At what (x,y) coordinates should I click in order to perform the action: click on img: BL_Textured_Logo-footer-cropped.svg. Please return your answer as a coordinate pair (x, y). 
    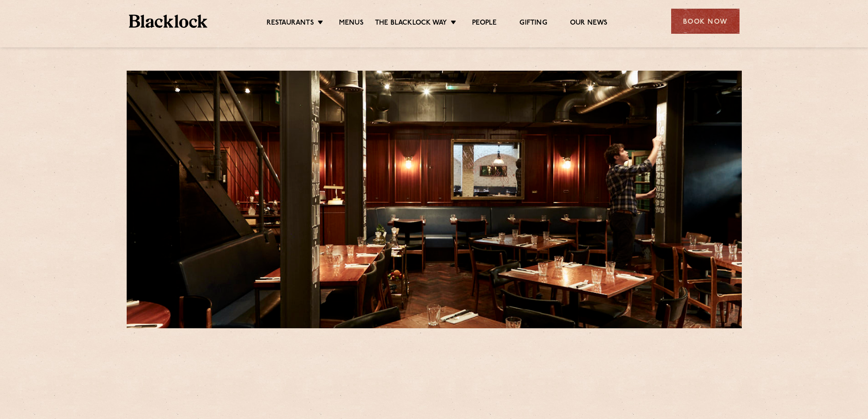
    Looking at the image, I should click on (168, 21).